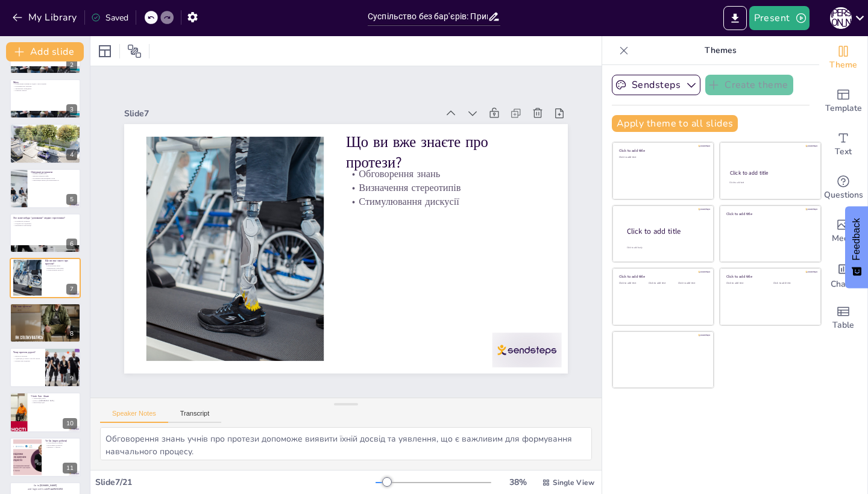 Image resolution: width=868 pixels, height=494 pixels. I want to click on div: 5, so click(72, 199).